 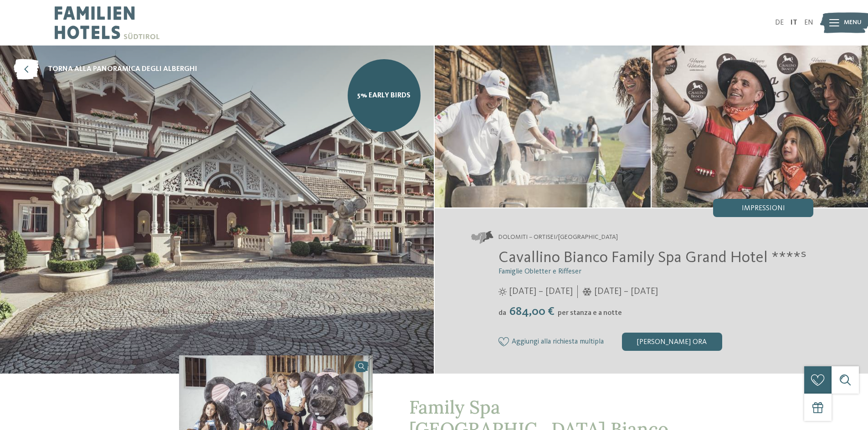 What do you see at coordinates (852, 23) in the screenshot?
I see `span: Menu` at bounding box center [852, 23].